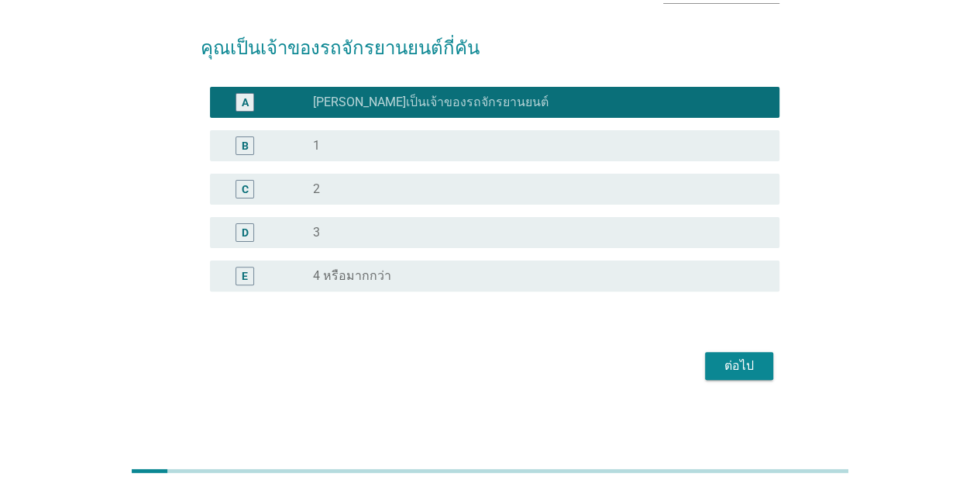  I want to click on label: 2, so click(316, 189).